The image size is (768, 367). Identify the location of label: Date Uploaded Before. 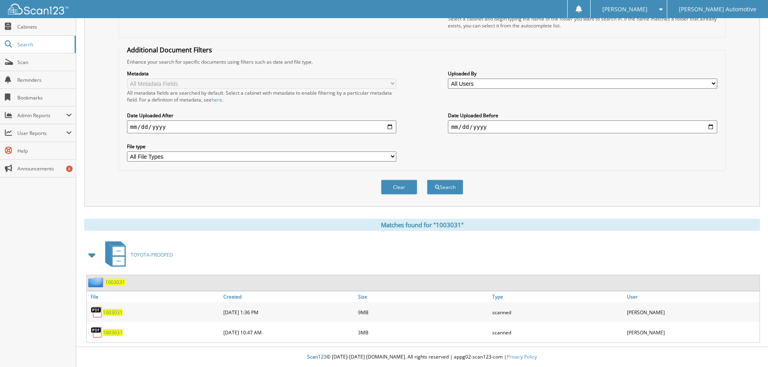
(582, 115).